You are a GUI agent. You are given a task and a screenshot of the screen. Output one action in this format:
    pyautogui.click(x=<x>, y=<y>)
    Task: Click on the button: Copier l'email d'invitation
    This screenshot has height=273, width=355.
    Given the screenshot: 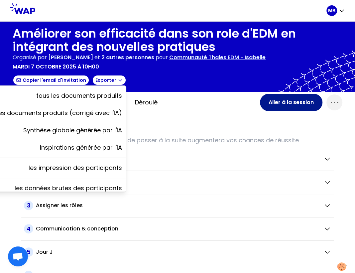 What is the action you would take?
    pyautogui.click(x=51, y=80)
    